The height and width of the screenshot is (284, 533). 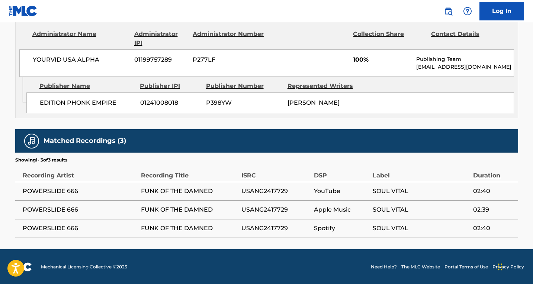 I want to click on div: Administrator Name, so click(x=80, y=39).